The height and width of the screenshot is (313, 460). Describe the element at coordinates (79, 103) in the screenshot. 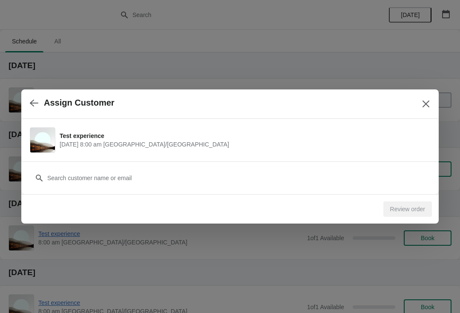

I see `h2: Assign Customer` at that location.